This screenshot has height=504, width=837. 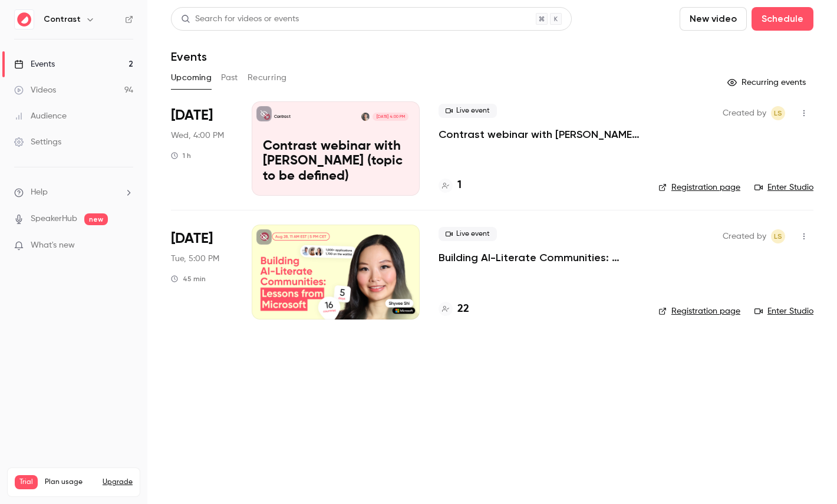 What do you see at coordinates (34, 90) in the screenshot?
I see `div: Videos` at bounding box center [34, 90].